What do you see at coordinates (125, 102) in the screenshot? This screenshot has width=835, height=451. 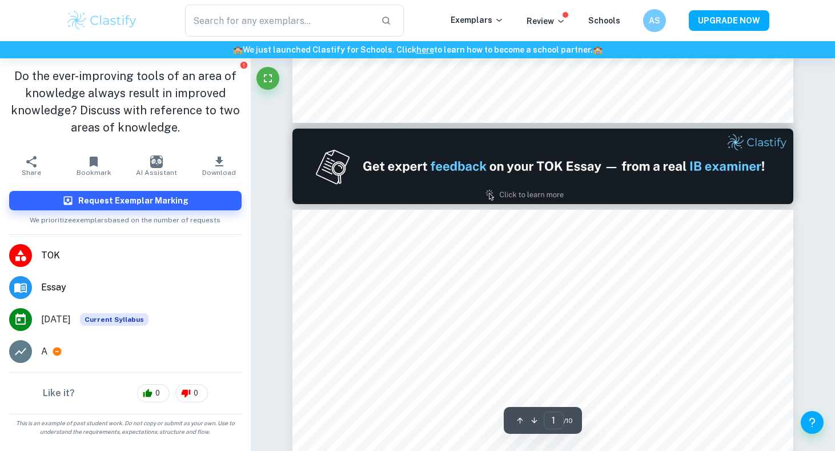 I see `h1: Do the ever-improving tools of an area of knowledge always result in improved knowledge? Discuss ...` at bounding box center [125, 102].